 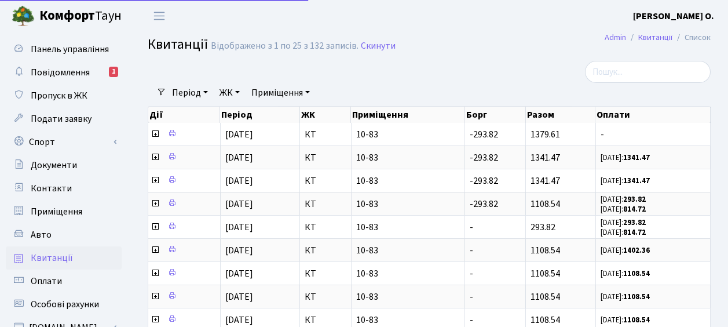 I want to click on div: Відображено з 1 по 25 з 132 записів., so click(x=284, y=46).